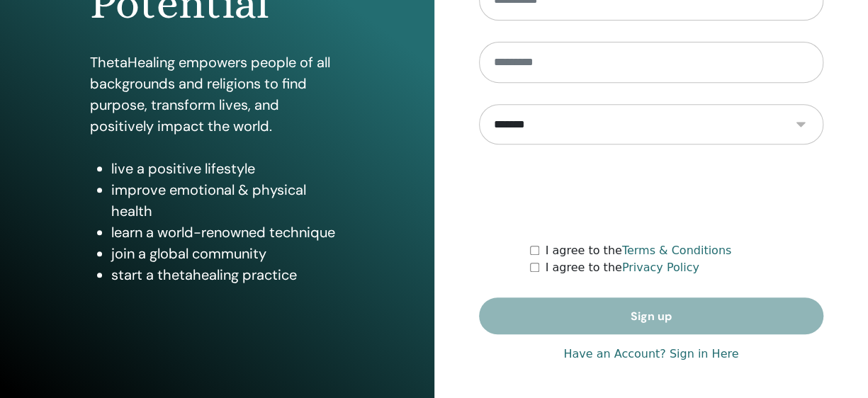  I want to click on a: Have an Account? Sign in Here, so click(650, 353).